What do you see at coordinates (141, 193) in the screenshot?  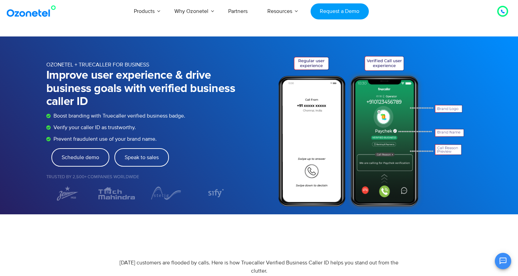 I see `div: Image Carousel` at bounding box center [141, 193].